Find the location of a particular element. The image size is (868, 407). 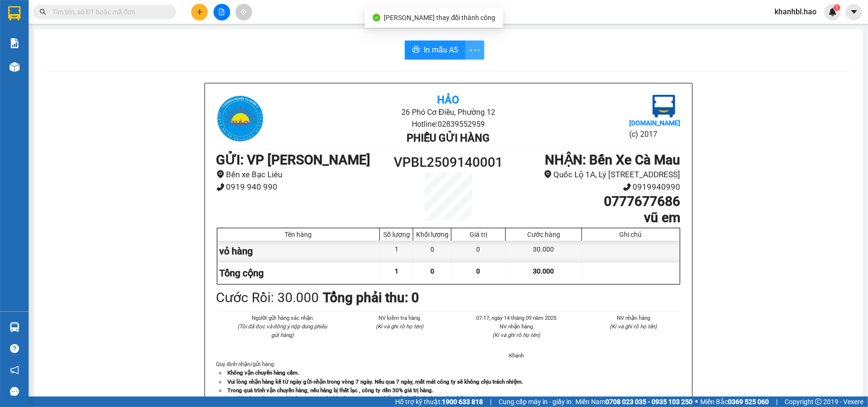

button: aim is located at coordinates (243, 12).